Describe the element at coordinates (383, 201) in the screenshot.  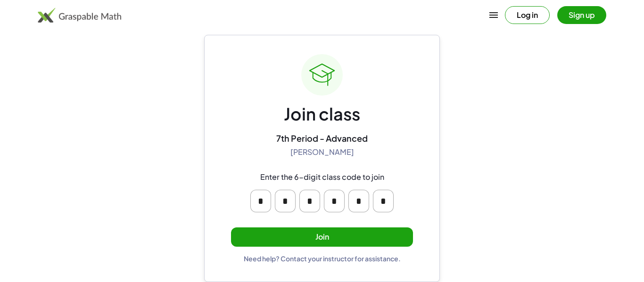
I see `input: Please enter OTP character 6` at that location.